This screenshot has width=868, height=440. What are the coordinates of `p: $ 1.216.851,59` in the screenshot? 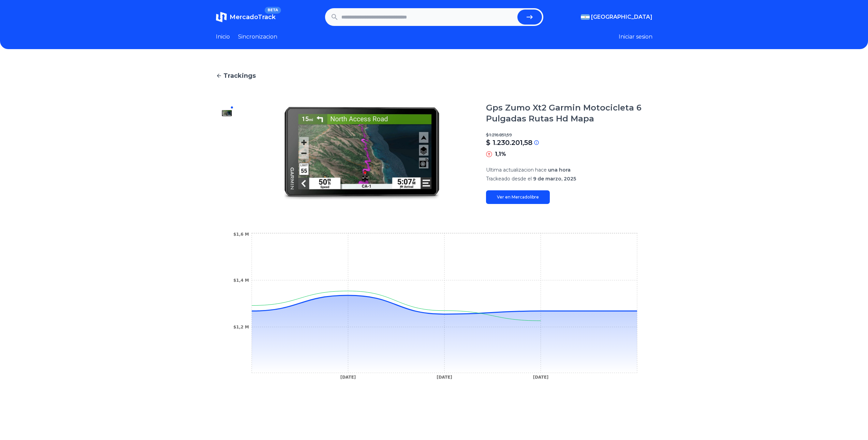 It's located at (569, 135).